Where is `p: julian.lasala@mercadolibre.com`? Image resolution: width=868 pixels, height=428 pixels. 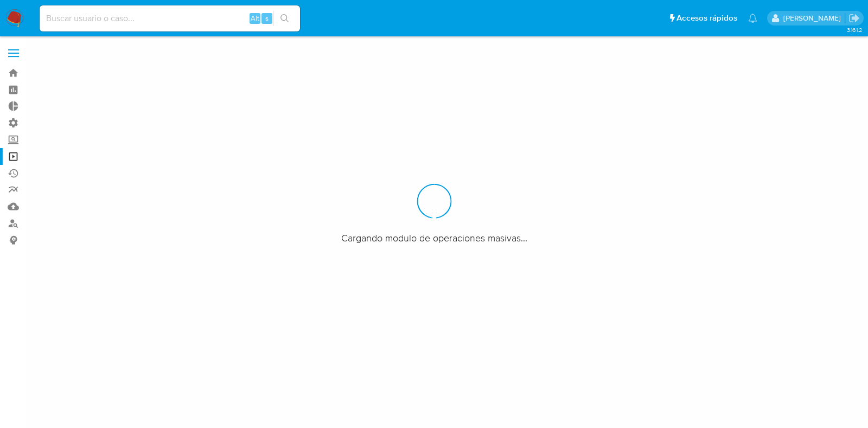 p: julian.lasala@mercadolibre.com is located at coordinates (814, 18).